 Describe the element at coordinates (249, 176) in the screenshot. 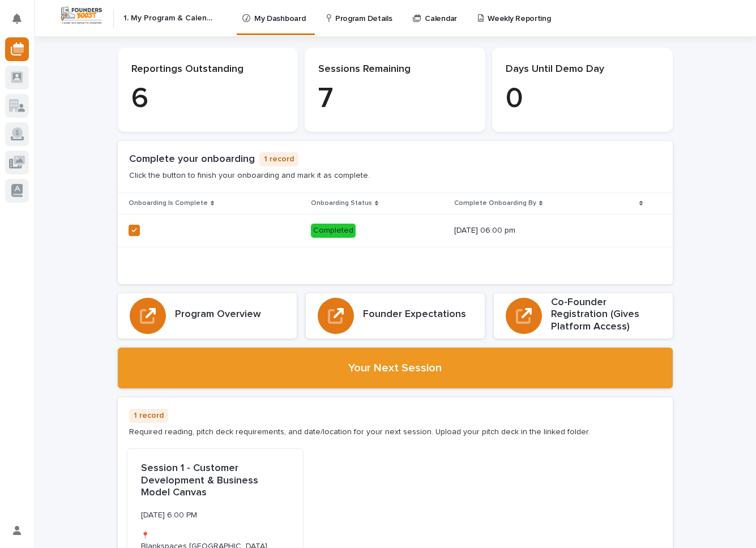

I see `p: Click the button to finish your onboarding and mark it as complete.` at that location.